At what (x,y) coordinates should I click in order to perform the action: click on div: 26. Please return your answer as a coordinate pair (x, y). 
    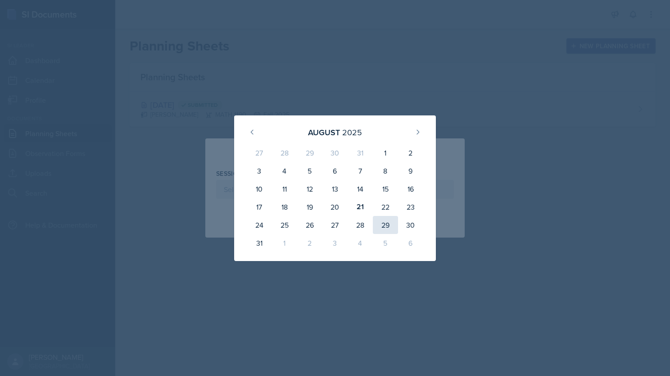
    Looking at the image, I should click on (310, 225).